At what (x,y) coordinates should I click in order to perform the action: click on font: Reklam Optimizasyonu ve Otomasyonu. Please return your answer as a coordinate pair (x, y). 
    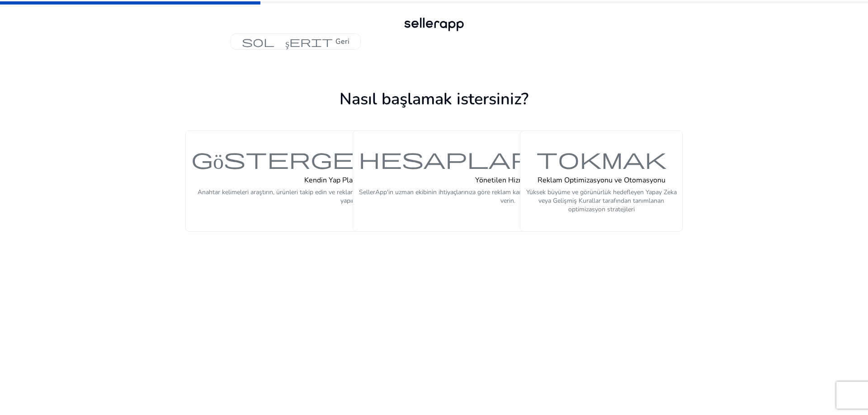
    Looking at the image, I should click on (601, 180).